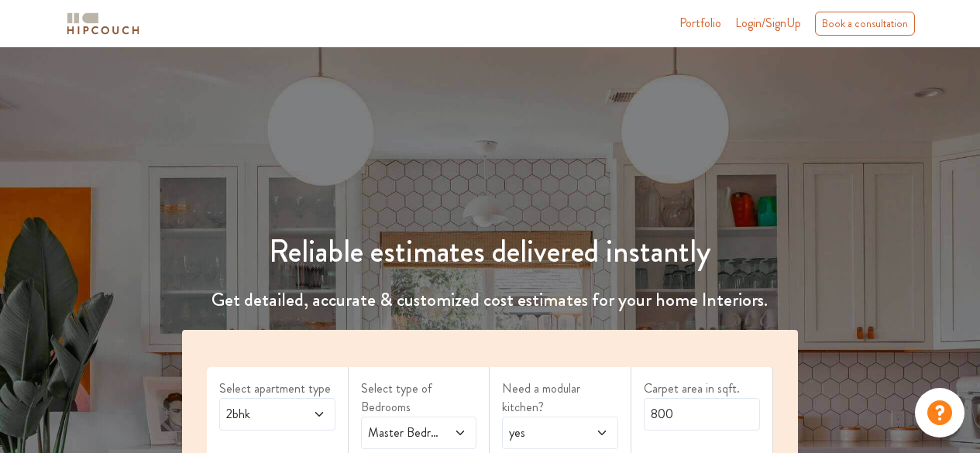 The image size is (980, 453). What do you see at coordinates (702, 415) in the screenshot?
I see `input: Enter area sqft` at bounding box center [702, 415].